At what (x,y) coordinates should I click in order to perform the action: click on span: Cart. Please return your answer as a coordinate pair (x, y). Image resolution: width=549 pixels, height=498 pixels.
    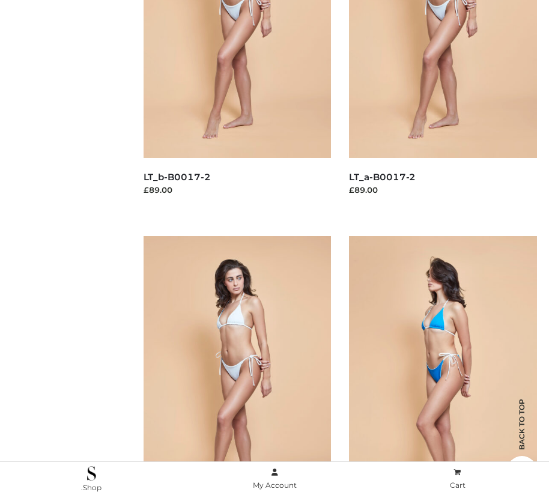
    Looking at the image, I should click on (458, 485).